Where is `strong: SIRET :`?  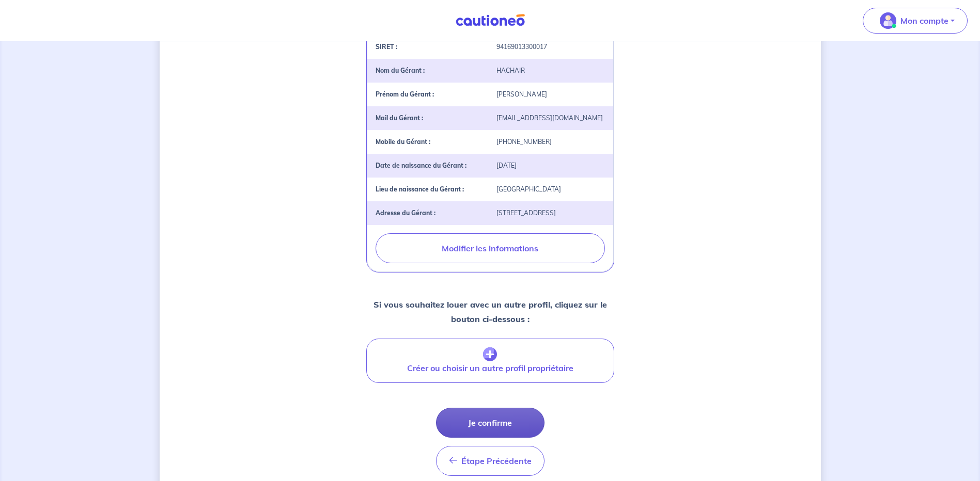 strong: SIRET : is located at coordinates (386, 47).